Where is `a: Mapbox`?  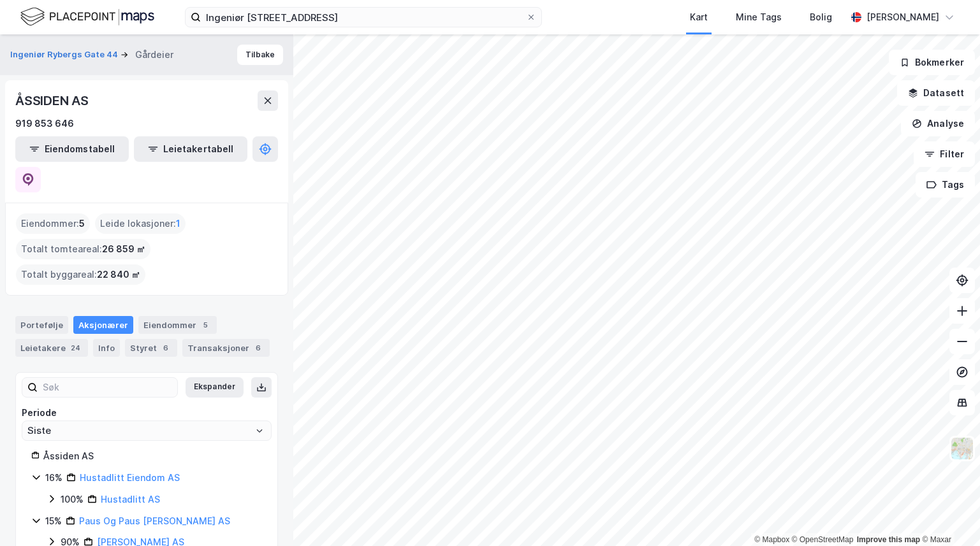
a: Mapbox is located at coordinates (771, 540).